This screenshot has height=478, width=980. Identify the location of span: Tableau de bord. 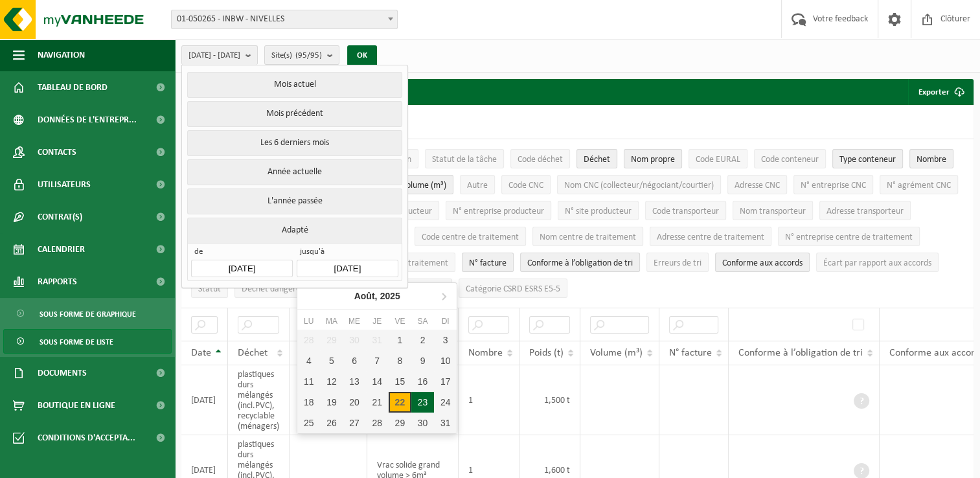
(73, 88).